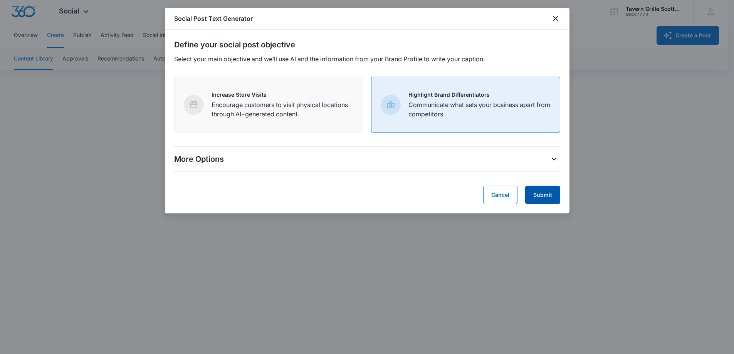  What do you see at coordinates (556, 19) in the screenshot?
I see `button: close` at bounding box center [556, 19].